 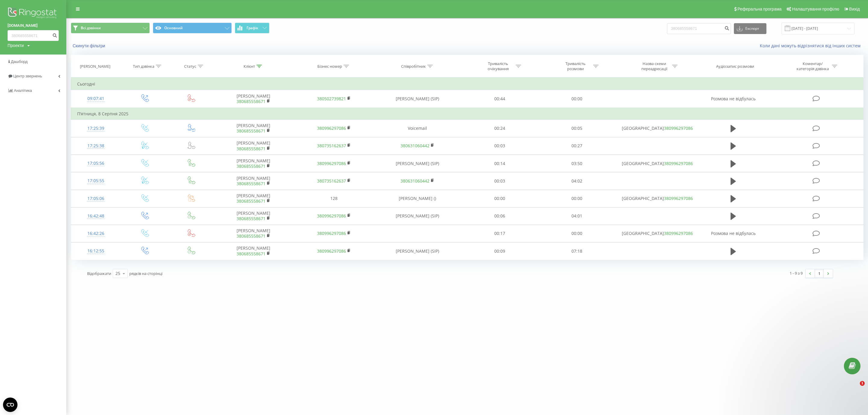 I want to click on button: Експорт, so click(x=750, y=29).